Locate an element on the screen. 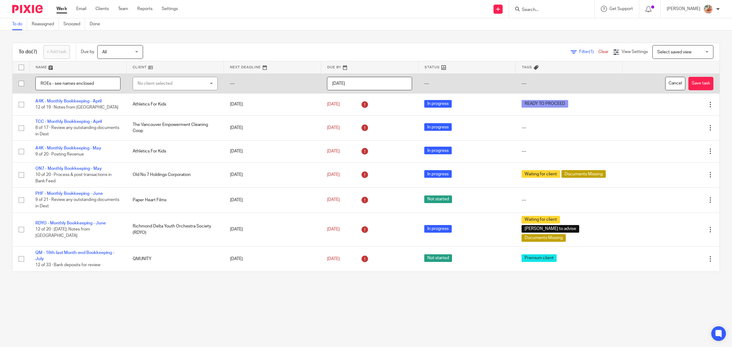 The width and height of the screenshot is (732, 347). a: Done is located at coordinates (97, 24).